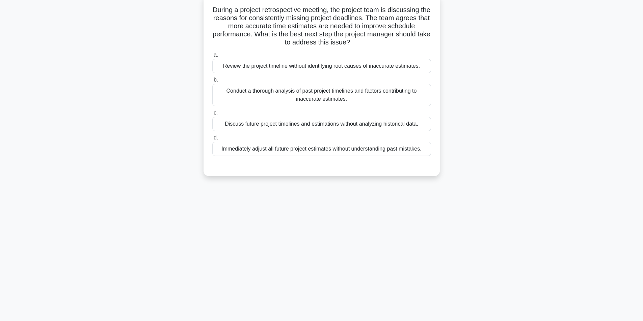 Image resolution: width=643 pixels, height=321 pixels. What do you see at coordinates (216, 55) in the screenshot?
I see `span: a.` at bounding box center [216, 55].